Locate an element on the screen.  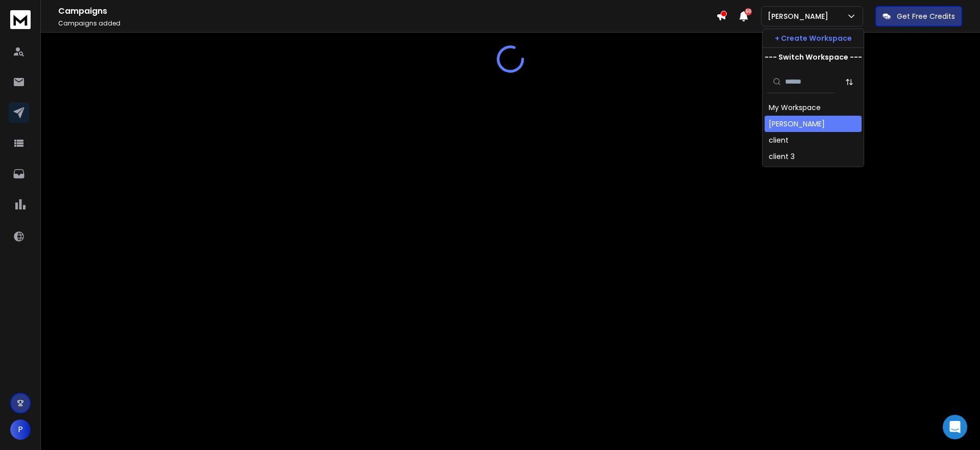
div: My Workspace is located at coordinates (795, 108).